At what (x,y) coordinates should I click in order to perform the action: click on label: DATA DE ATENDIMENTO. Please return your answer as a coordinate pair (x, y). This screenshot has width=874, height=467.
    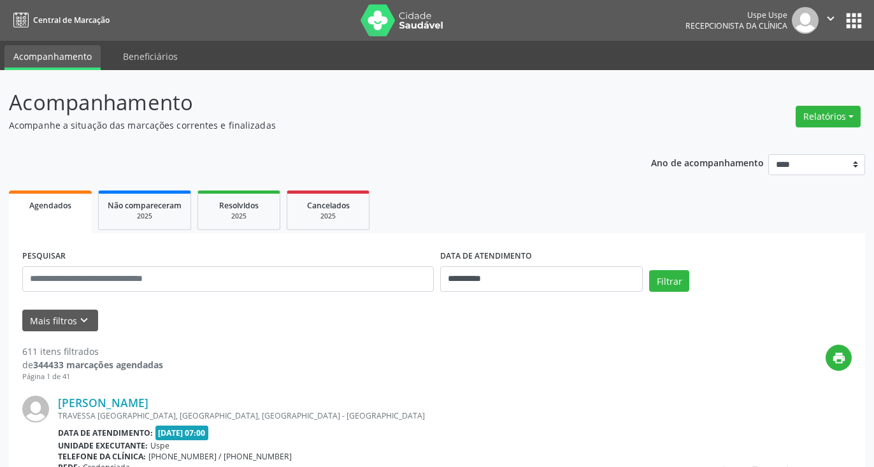
    Looking at the image, I should click on (486, 256).